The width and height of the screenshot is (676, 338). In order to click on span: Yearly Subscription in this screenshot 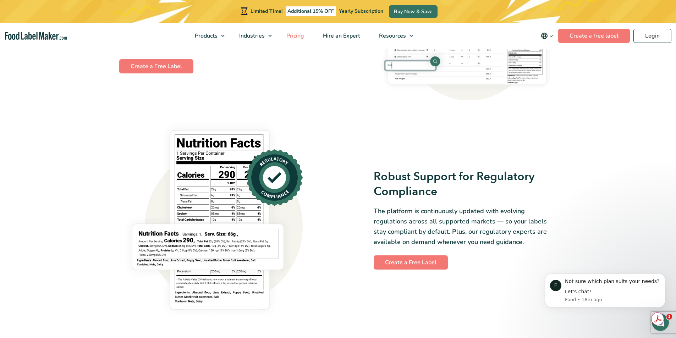, I will do `click(361, 11)`.